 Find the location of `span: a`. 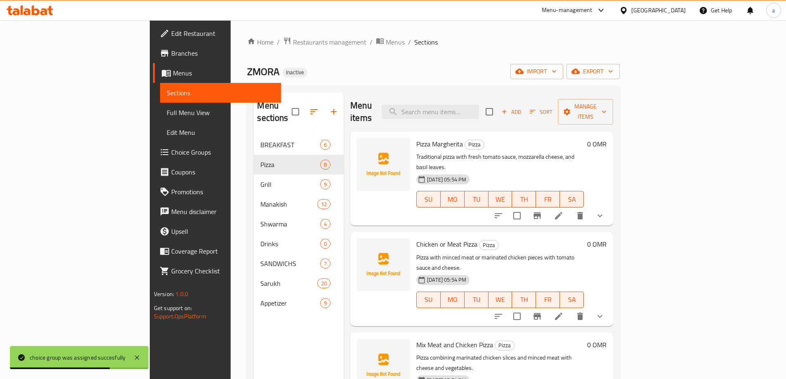

span: a is located at coordinates (773, 10).